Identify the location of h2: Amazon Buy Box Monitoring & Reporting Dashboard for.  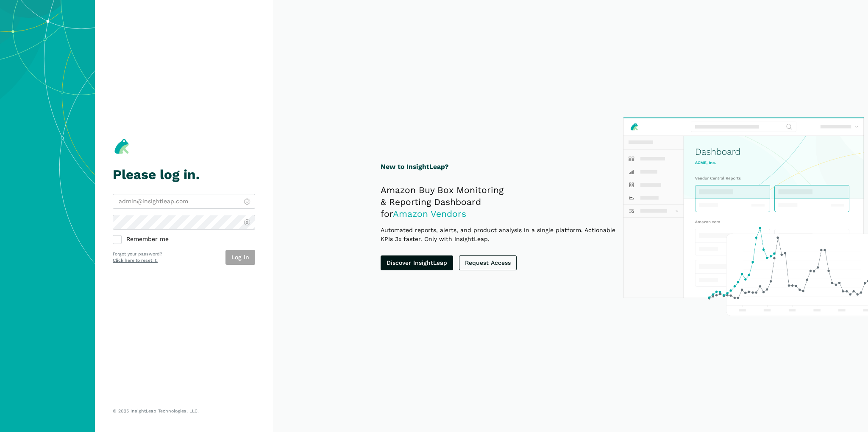
(504, 202).